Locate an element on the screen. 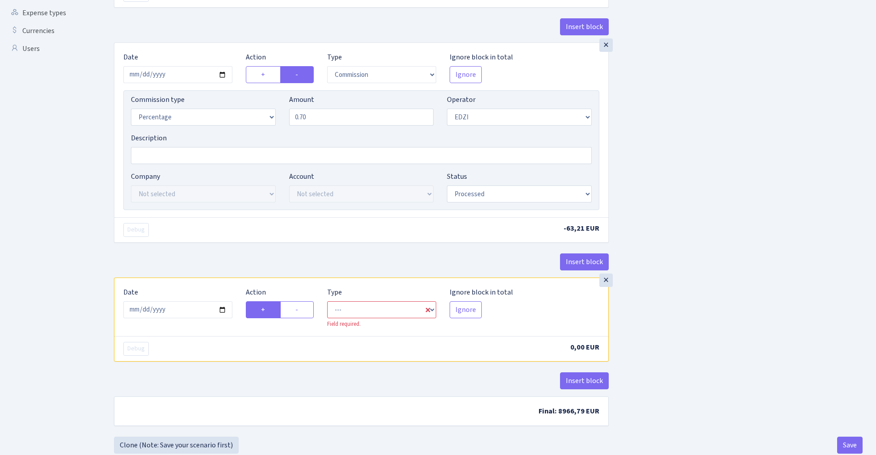 This screenshot has width=876, height=455. label: Company is located at coordinates (145, 177).